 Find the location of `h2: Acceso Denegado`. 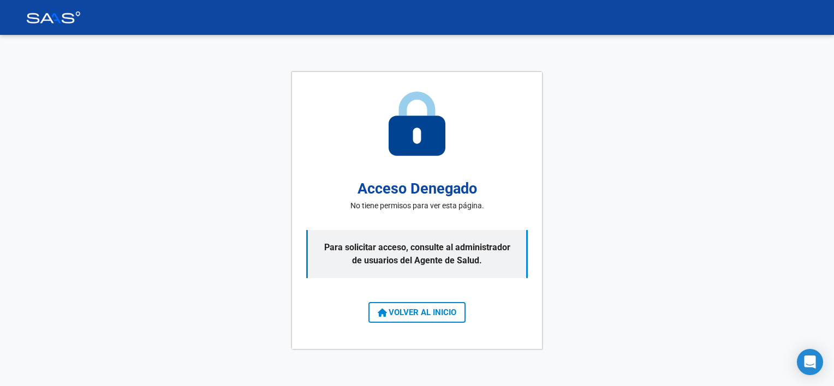

h2: Acceso Denegado is located at coordinates (417, 189).